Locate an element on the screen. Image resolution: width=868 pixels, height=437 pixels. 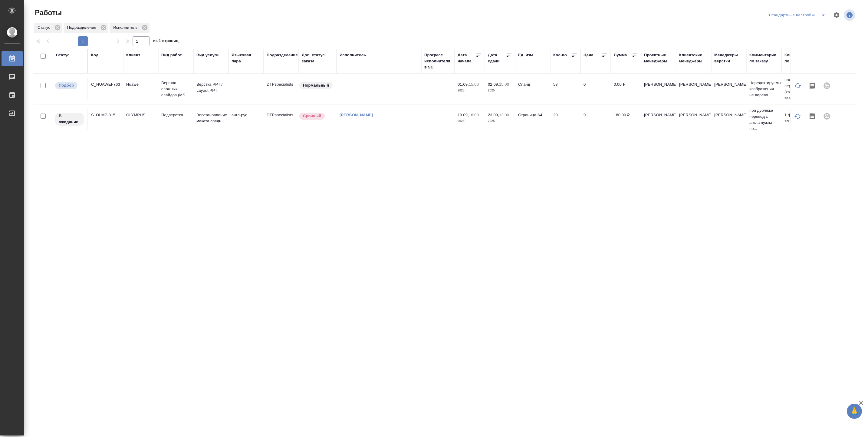
div: Проектные менеджеры is located at coordinates (658, 58).